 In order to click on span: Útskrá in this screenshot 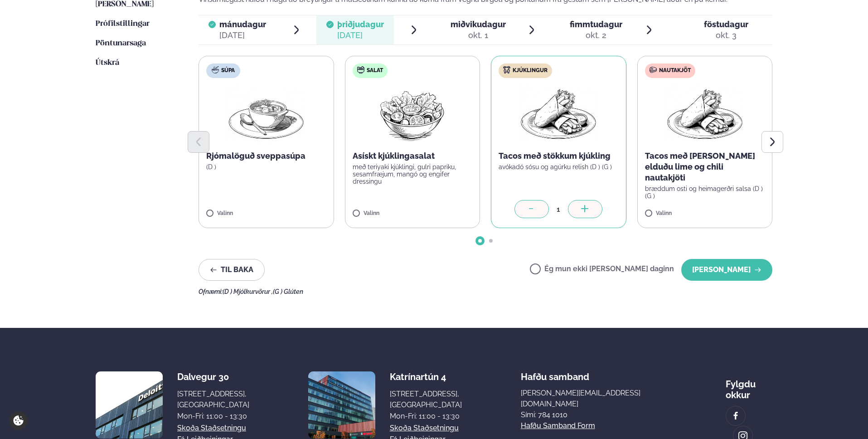, I will do `click(107, 62)`.